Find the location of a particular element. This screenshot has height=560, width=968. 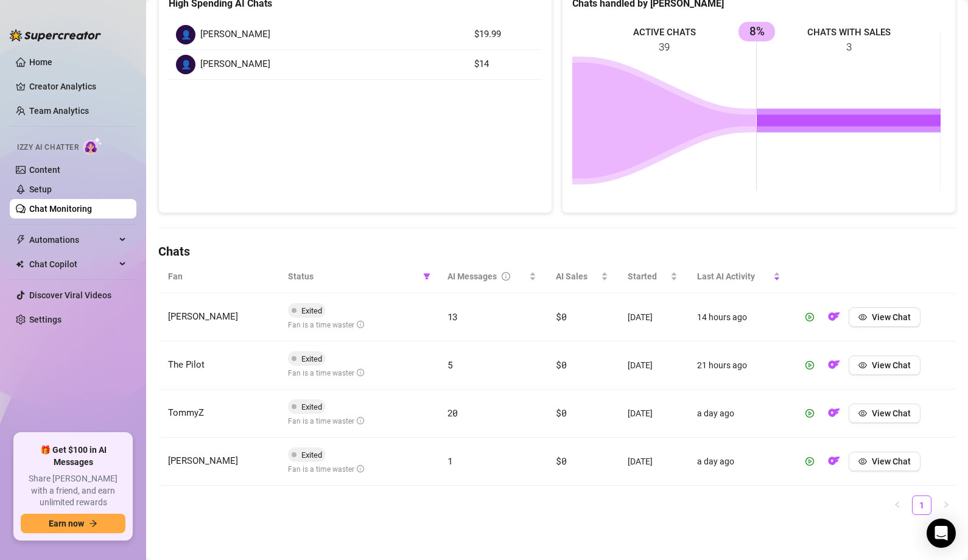

span: Izzy AI Chatter is located at coordinates (48, 147).